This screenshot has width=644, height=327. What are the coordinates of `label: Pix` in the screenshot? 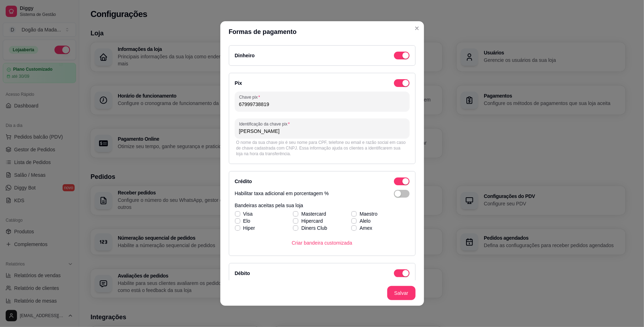 It's located at (238, 83).